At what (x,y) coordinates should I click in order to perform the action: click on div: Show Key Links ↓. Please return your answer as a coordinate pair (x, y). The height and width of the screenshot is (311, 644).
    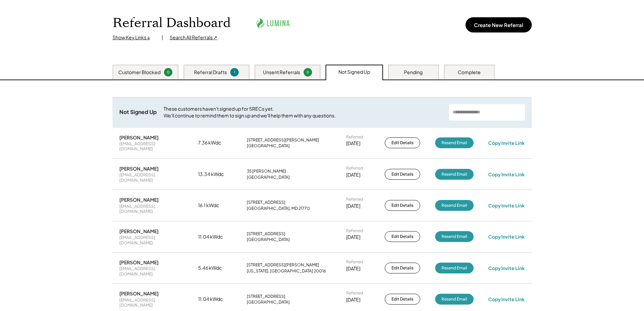
    Looking at the image, I should click on (133, 38).